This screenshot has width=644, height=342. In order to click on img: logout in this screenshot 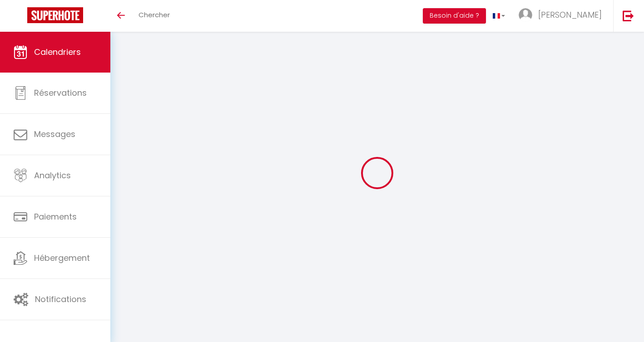, I will do `click(628, 16)`.